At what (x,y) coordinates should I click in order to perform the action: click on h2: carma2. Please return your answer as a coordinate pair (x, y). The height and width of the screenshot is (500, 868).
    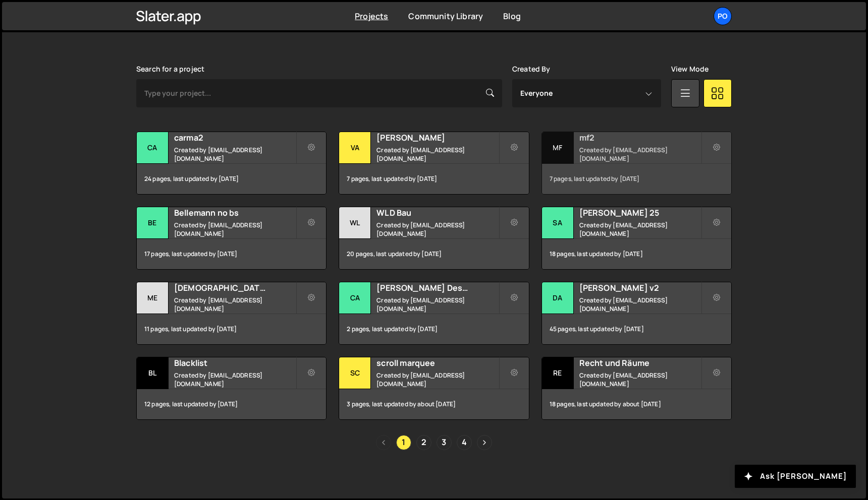
    Looking at the image, I should click on (234, 138).